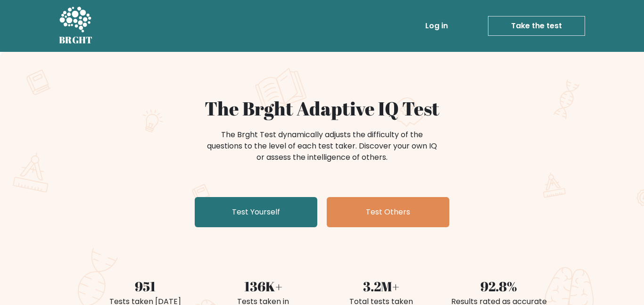  What do you see at coordinates (388, 213) in the screenshot?
I see `a: Test Others` at bounding box center [388, 213].